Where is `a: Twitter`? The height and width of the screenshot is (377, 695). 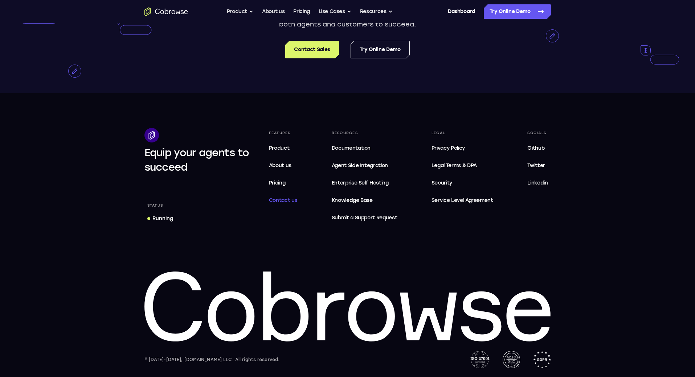 a: Twitter is located at coordinates (537, 166).